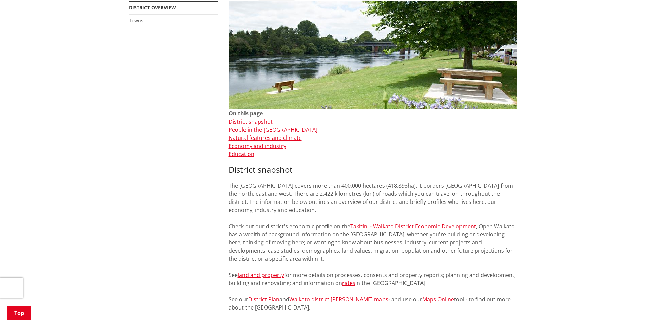 This screenshot has width=646, height=320. Describe the element at coordinates (438, 300) in the screenshot. I see `a: Maps Online` at that location.